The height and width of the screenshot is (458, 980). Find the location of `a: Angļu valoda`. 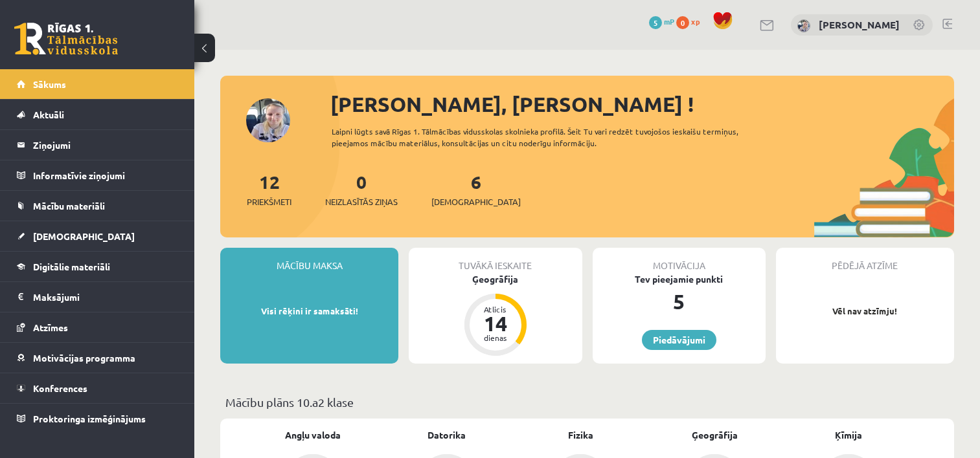

a: Angļu valoda is located at coordinates (313, 435).